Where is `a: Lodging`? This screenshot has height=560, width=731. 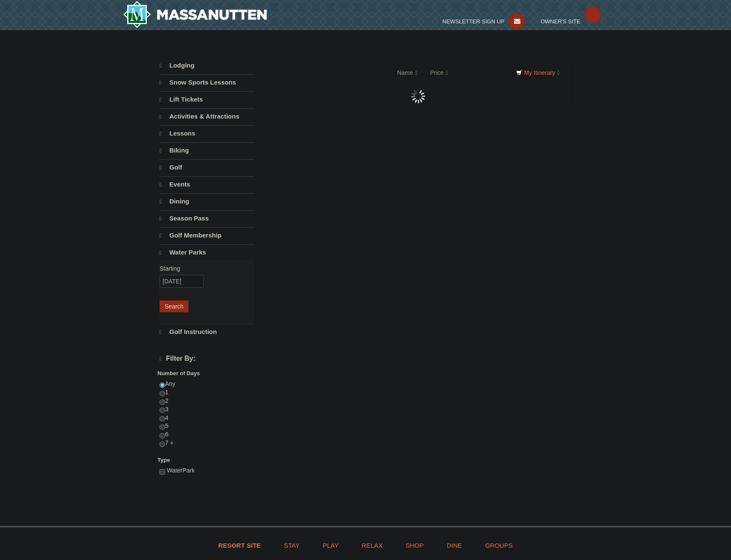
a: Lodging is located at coordinates (207, 66).